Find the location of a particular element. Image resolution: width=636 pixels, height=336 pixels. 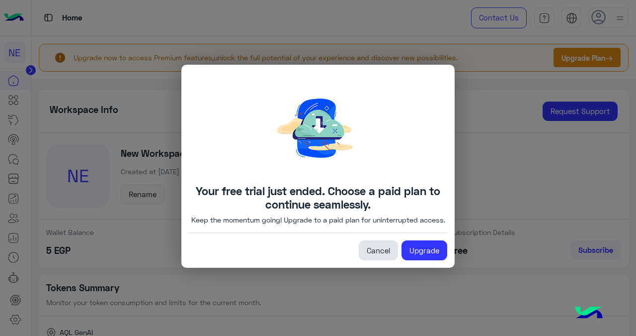

img: hulul-logo.png is located at coordinates (589, 313).